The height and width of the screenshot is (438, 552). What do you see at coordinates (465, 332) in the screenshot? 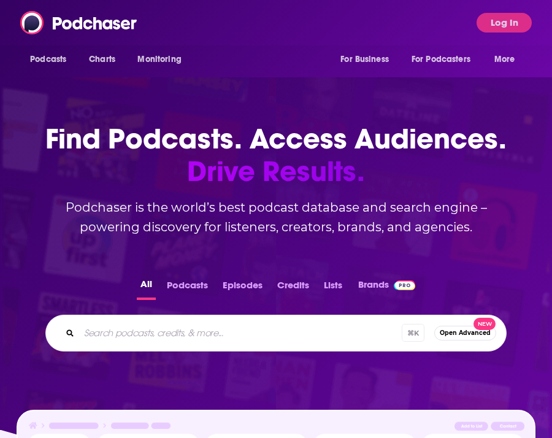
I see `span: Open Advanced` at bounding box center [465, 332].